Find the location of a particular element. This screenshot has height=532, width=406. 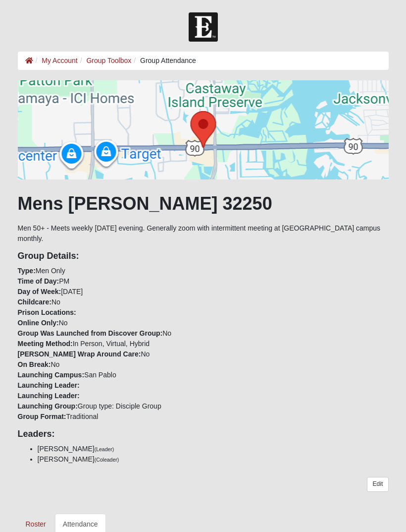

strong: Day of Week: is located at coordinates (39, 291).